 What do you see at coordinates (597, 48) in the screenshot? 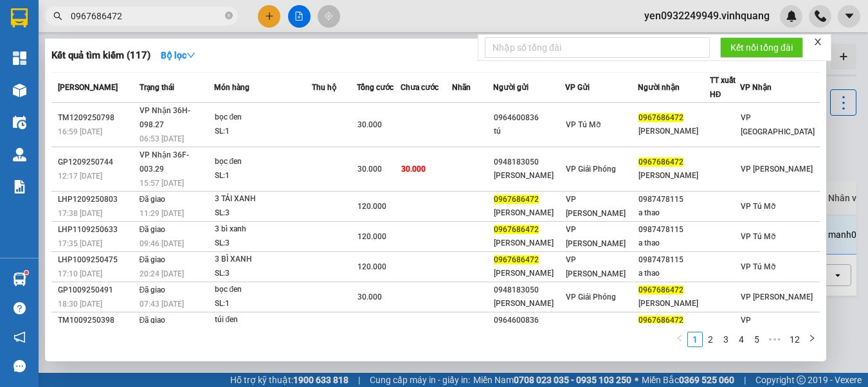
I see `input: Nhập số tổng đài` at bounding box center [597, 48].